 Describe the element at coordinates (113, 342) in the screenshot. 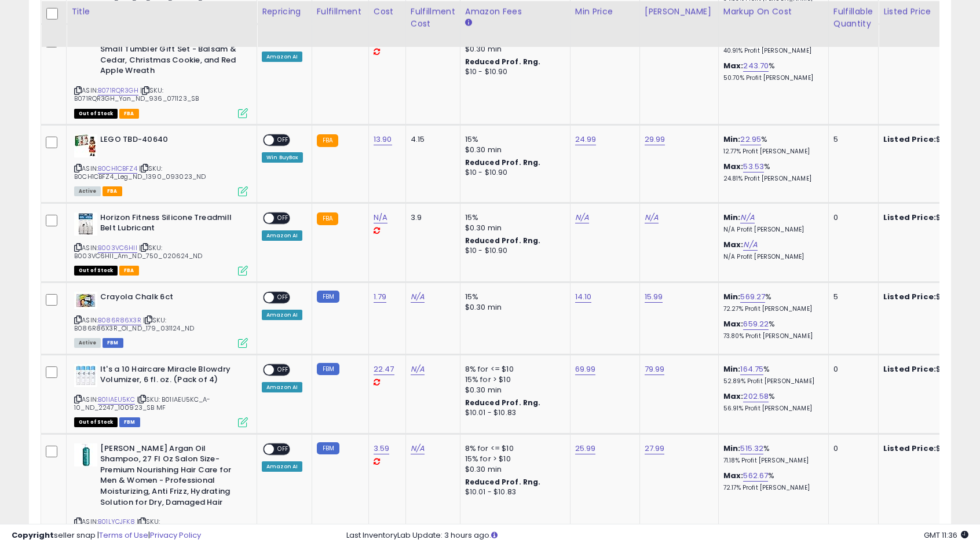

I see `span: FBM` at that location.